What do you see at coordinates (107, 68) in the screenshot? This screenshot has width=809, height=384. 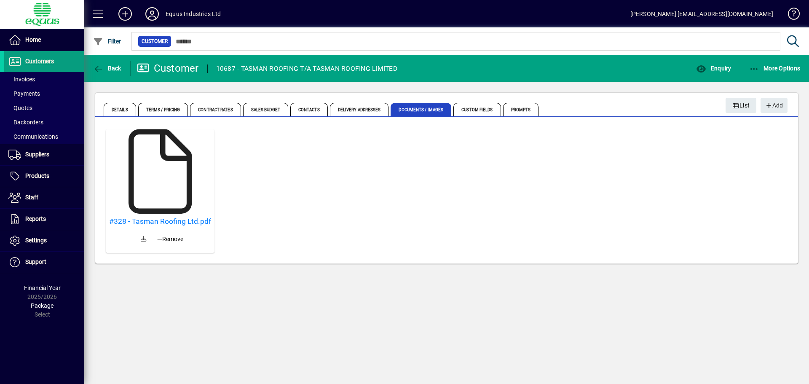 I see `span: Back` at bounding box center [107, 68].